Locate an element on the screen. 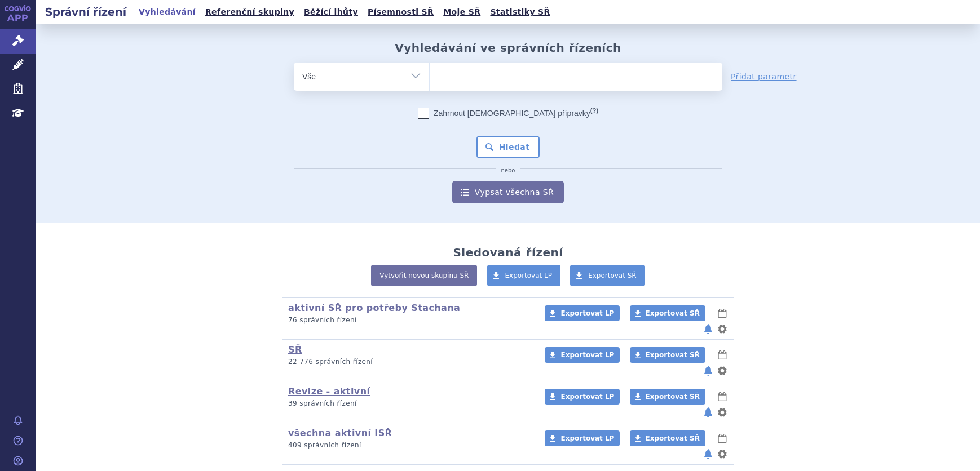  i: nebo is located at coordinates (508, 171).